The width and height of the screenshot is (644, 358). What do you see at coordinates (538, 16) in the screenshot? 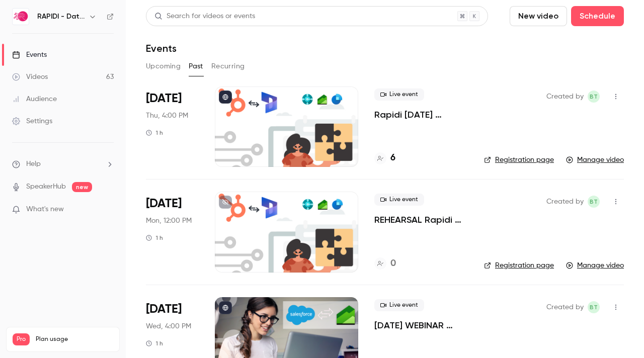
I see `button: New video` at bounding box center [538, 16].